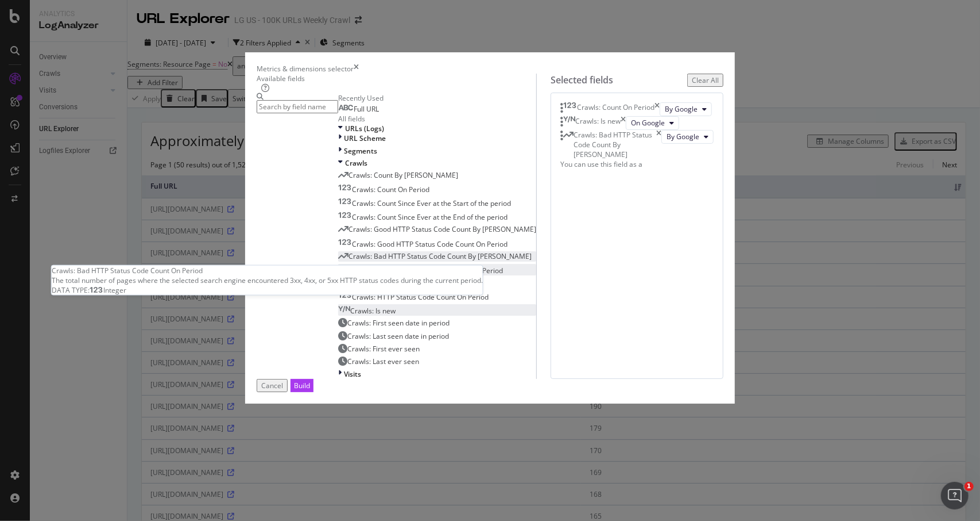  Describe the element at coordinates (267, 270) in the screenshot. I see `div: Crawls: Bad HTTP Status Code Count On Period` at that location.